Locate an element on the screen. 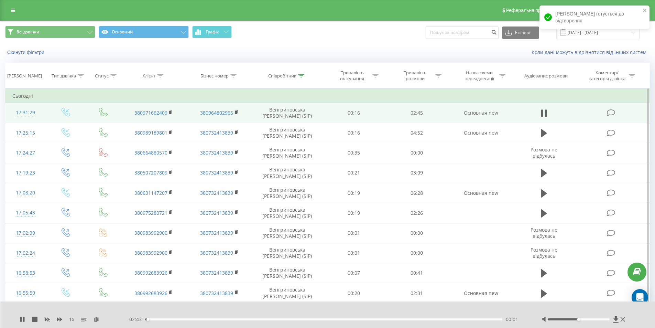 This screenshot has width=655, height=328. div: Коментар/категорія дзвінка is located at coordinates (607, 76).